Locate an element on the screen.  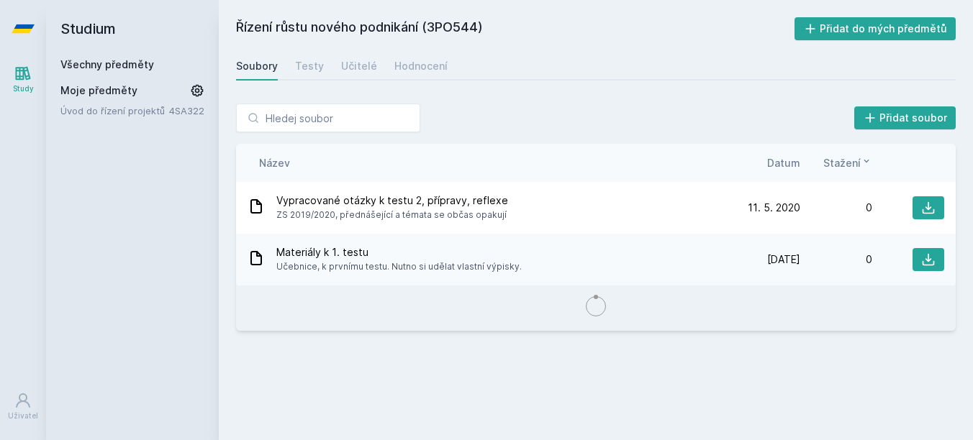
input: Hledej soubor is located at coordinates (328, 118).